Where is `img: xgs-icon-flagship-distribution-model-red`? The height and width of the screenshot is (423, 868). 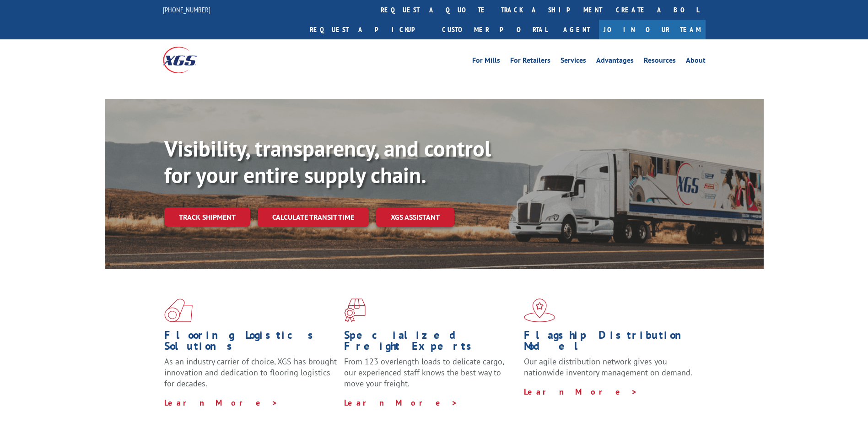
img: xgs-icon-flagship-distribution-model-red is located at coordinates (539, 311).